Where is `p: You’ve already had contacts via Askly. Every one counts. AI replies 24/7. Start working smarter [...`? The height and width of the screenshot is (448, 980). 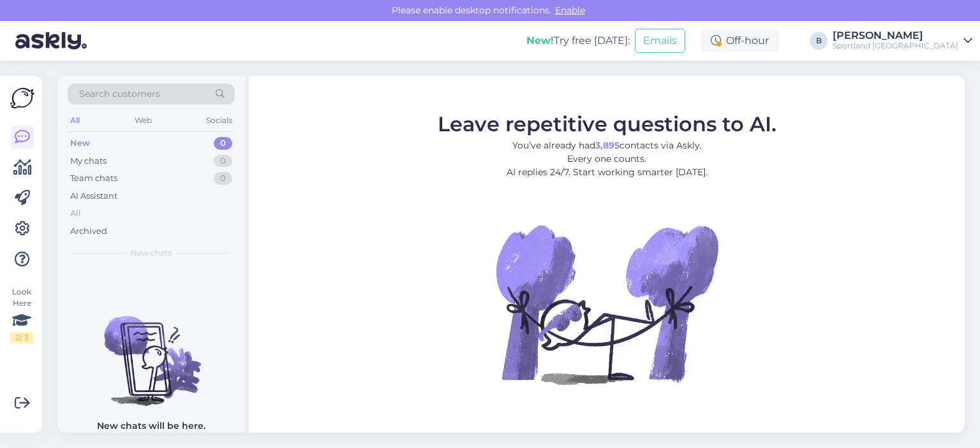 p: You’ve already had contacts via Askly. Every one counts. AI replies 24/7. Start working smarter [... is located at coordinates (607, 159).